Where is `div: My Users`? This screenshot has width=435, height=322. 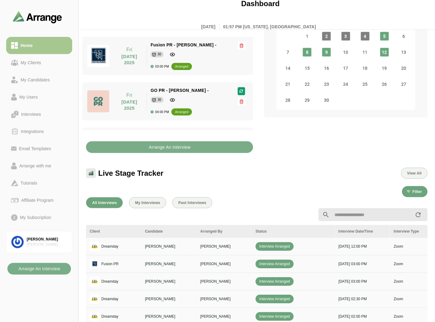 div: My Users is located at coordinates (29, 97).